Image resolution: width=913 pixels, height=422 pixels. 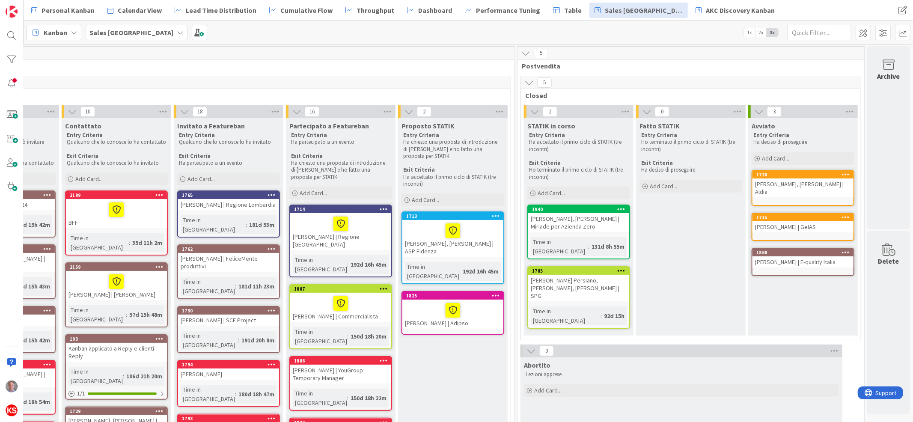 What do you see at coordinates (580, 209) in the screenshot?
I see `div: 1940` at bounding box center [580, 209].